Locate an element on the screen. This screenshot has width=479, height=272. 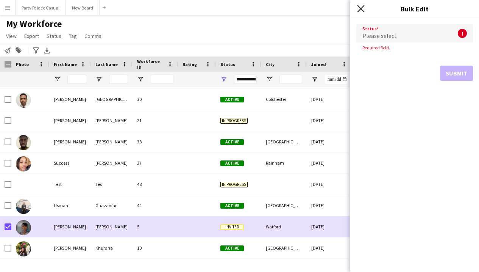
a: View is located at coordinates (11, 36).